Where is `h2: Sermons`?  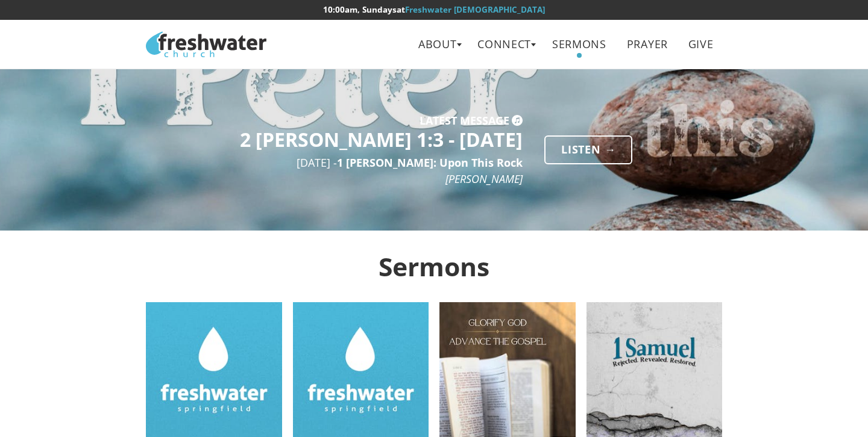
h2: Sermons is located at coordinates (434, 266).